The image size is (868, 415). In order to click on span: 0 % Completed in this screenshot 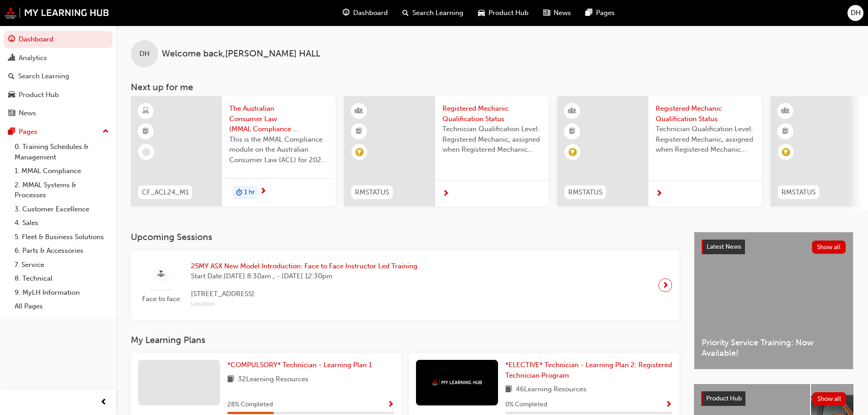, I will do `click(526, 405)`.